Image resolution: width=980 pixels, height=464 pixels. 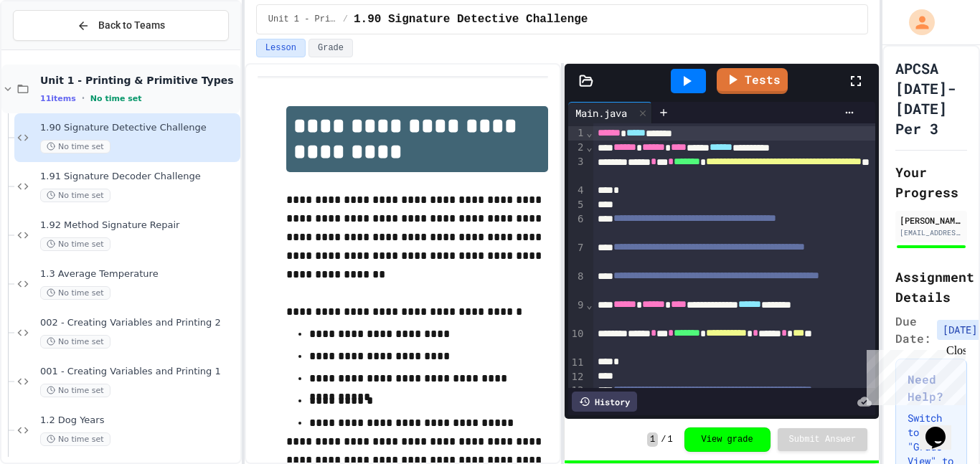 What do you see at coordinates (58, 98) in the screenshot?
I see `span: 11 items` at bounding box center [58, 98].